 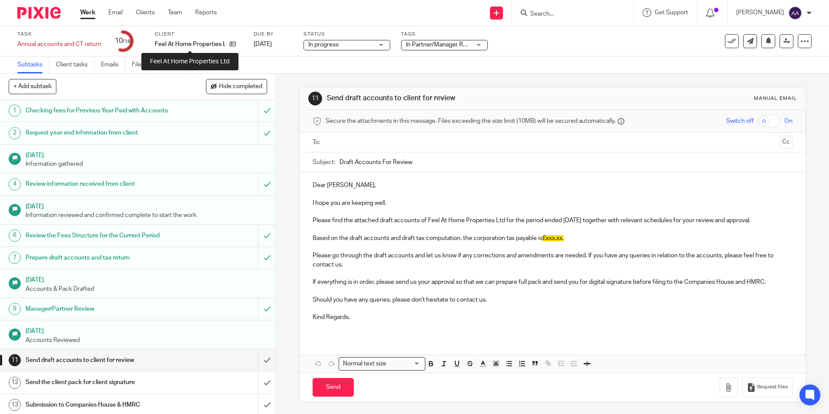 What do you see at coordinates (671, 13) in the screenshot?
I see `span: Get Support` at bounding box center [671, 13].